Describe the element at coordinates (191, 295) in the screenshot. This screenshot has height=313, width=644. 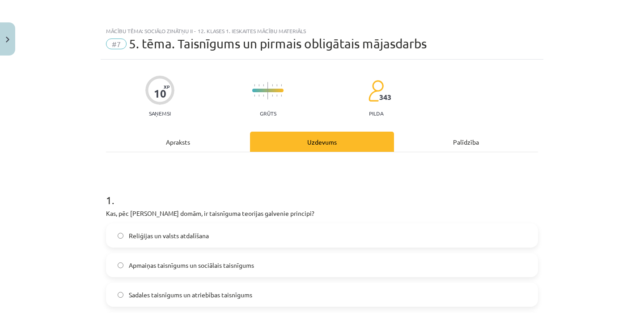
I see `span: Sadales taisnīgums un atriebības taisnīgums` at that location.